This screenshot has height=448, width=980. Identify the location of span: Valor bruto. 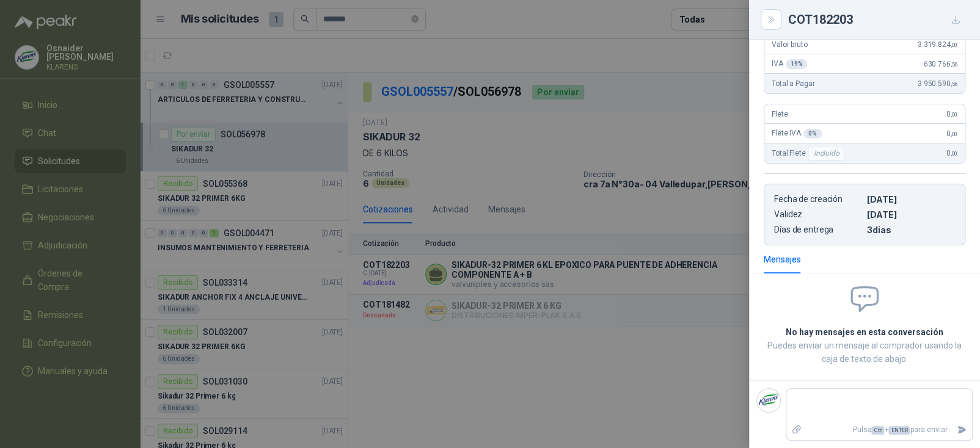
(790, 45).